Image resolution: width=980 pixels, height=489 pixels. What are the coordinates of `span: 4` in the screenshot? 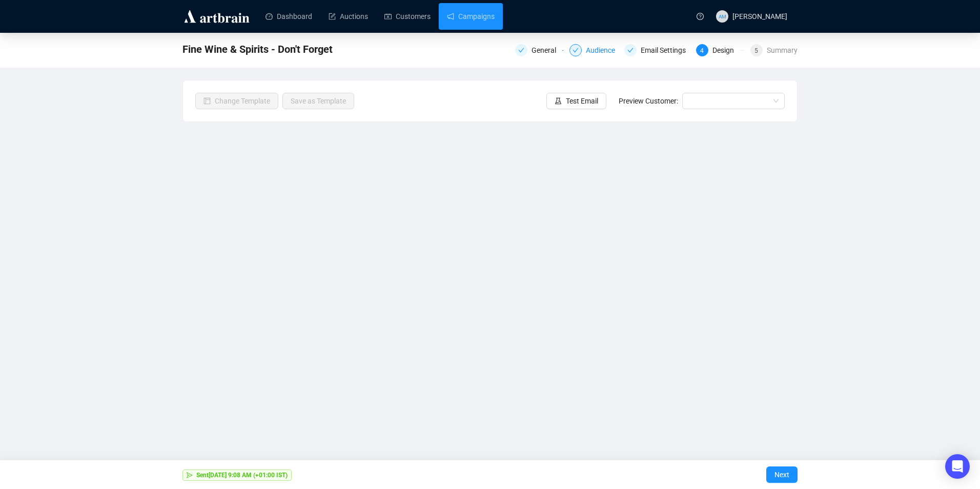 It's located at (702, 51).